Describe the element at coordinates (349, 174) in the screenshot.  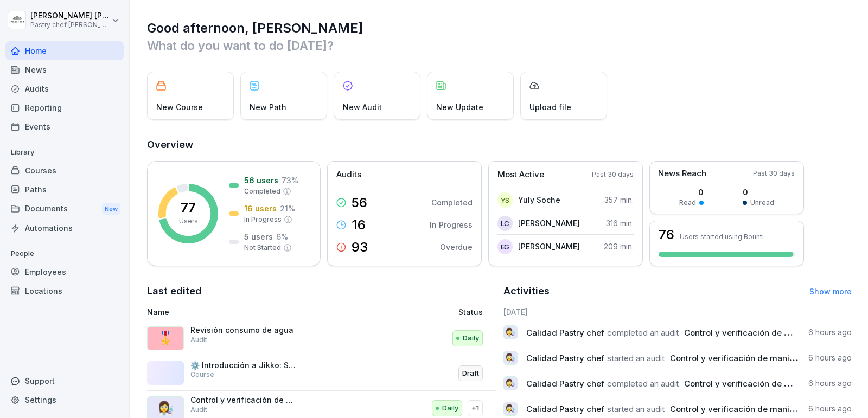
I see `p: Audits` at that location.